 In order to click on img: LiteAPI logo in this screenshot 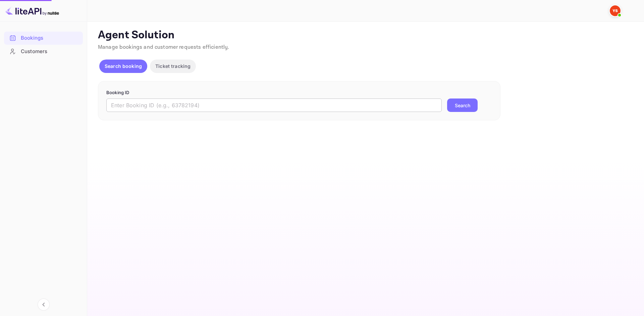, I will do `click(32, 11)`.